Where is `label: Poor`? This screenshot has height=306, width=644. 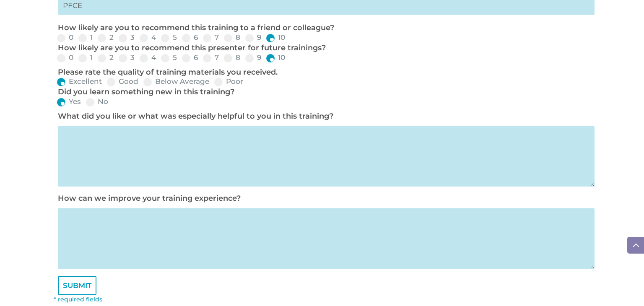 label: Poor is located at coordinates (228, 82).